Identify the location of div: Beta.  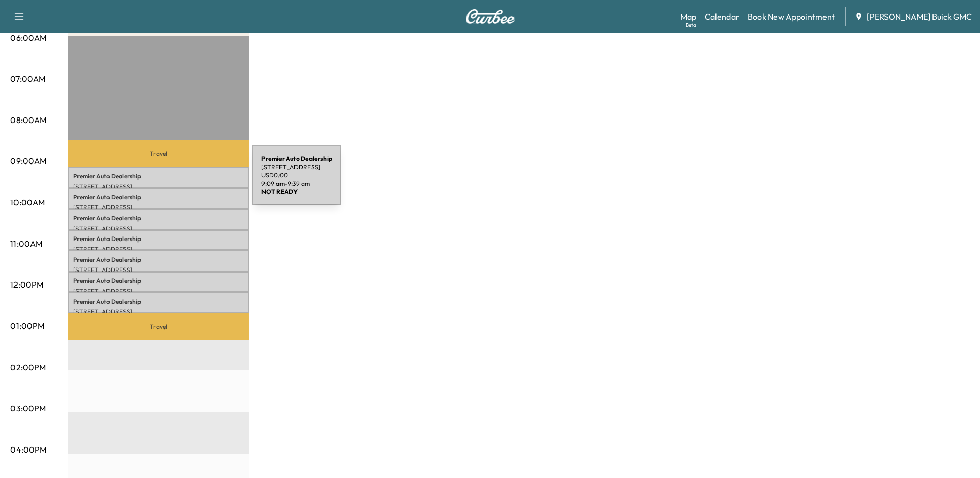
(691, 25).